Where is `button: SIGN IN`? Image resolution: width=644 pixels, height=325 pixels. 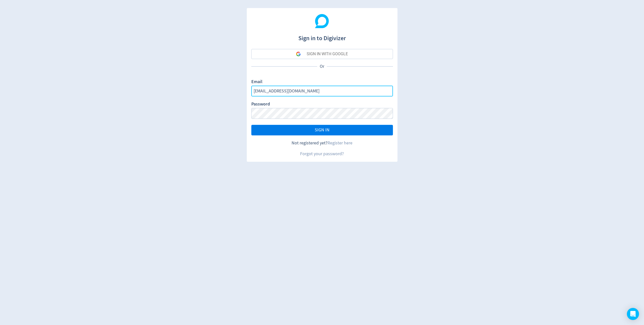
button: SIGN IN is located at coordinates (322, 130).